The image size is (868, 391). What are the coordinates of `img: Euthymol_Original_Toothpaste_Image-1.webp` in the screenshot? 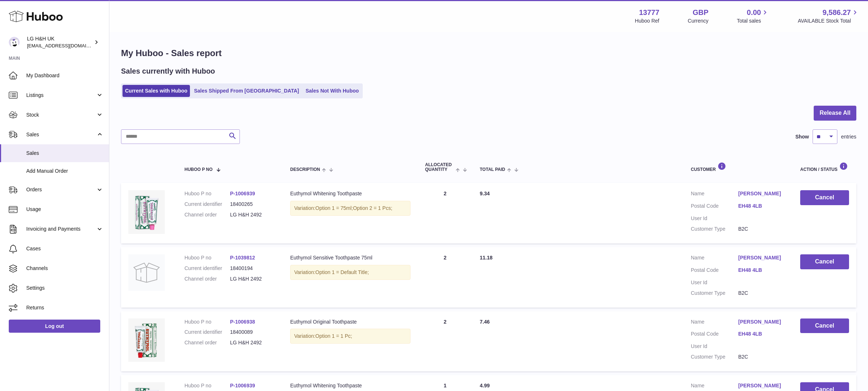 It's located at (147, 341).